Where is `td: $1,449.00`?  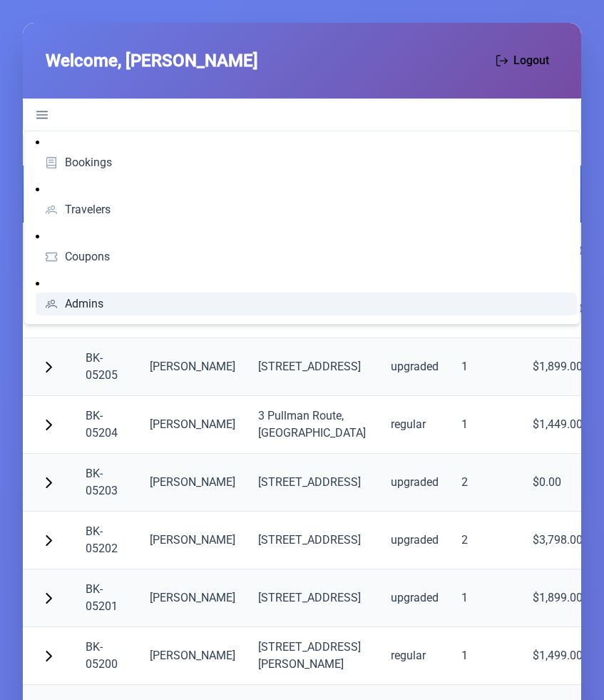 td: $1,449.00 is located at coordinates (557, 424).